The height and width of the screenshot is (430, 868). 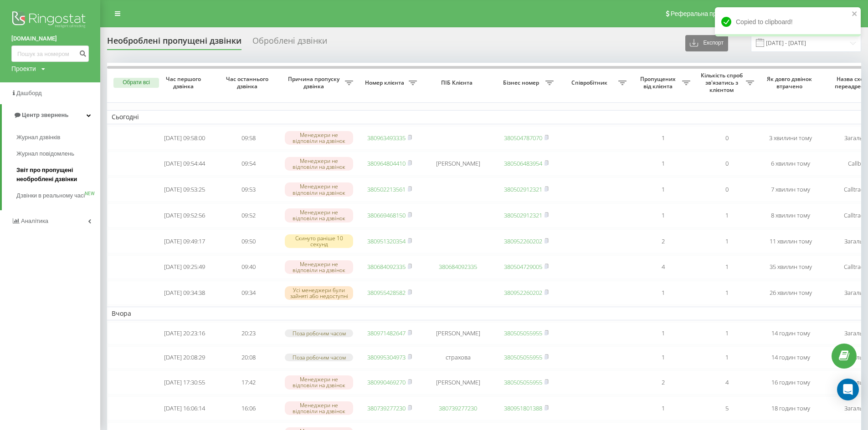 I want to click on div: Оброблені дзвінки, so click(x=290, y=43).